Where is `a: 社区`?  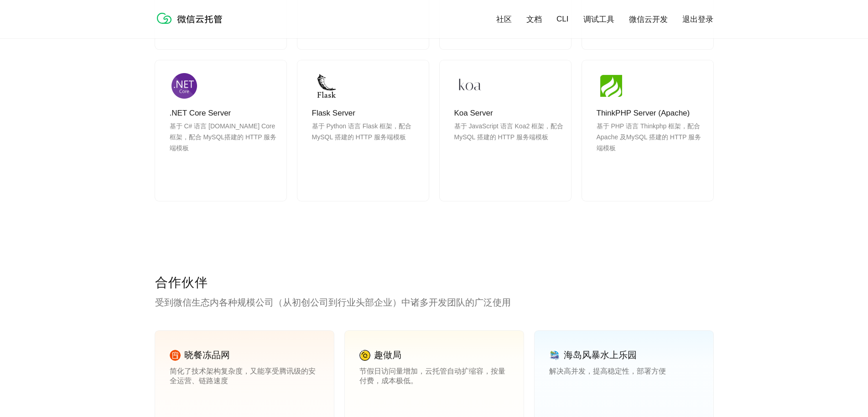 a: 社区 is located at coordinates (504, 19).